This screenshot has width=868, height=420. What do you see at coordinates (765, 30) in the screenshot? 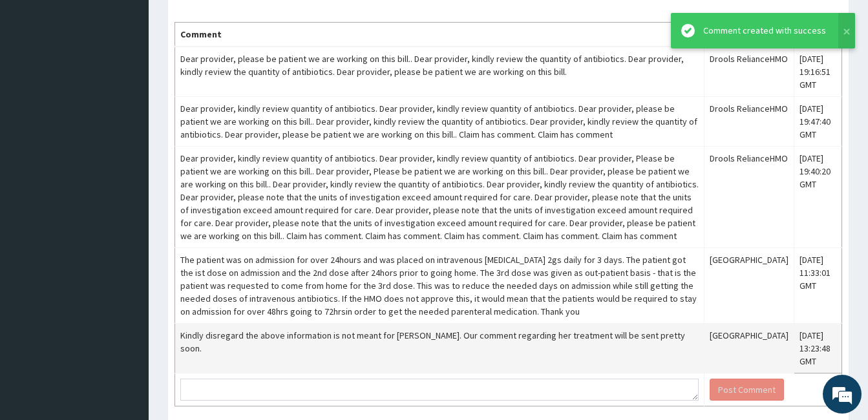
I see `div: Comment created with success` at bounding box center [765, 30].